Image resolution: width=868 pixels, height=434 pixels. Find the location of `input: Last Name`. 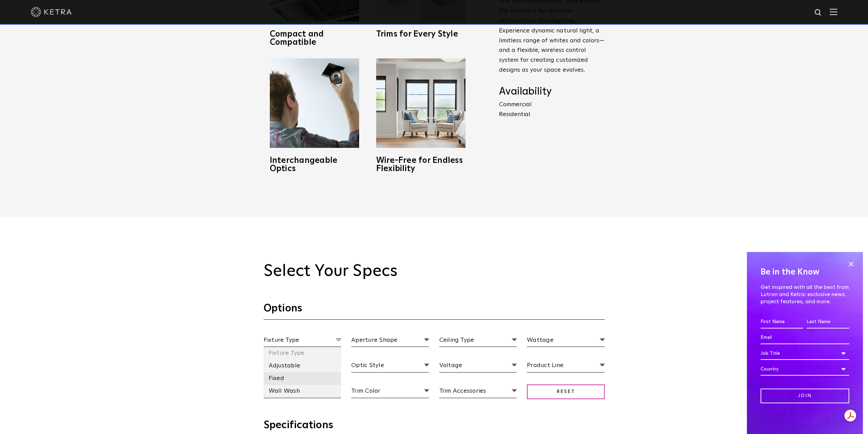

input: Last Name is located at coordinates (828, 322).